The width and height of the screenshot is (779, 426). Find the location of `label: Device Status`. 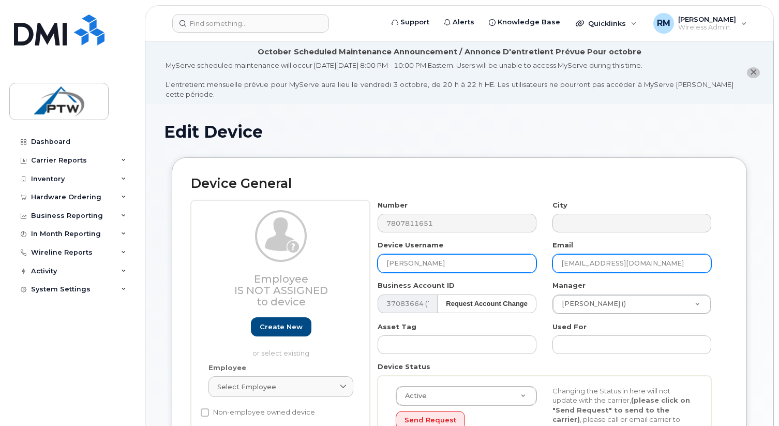

label: Device Status is located at coordinates (404, 366).